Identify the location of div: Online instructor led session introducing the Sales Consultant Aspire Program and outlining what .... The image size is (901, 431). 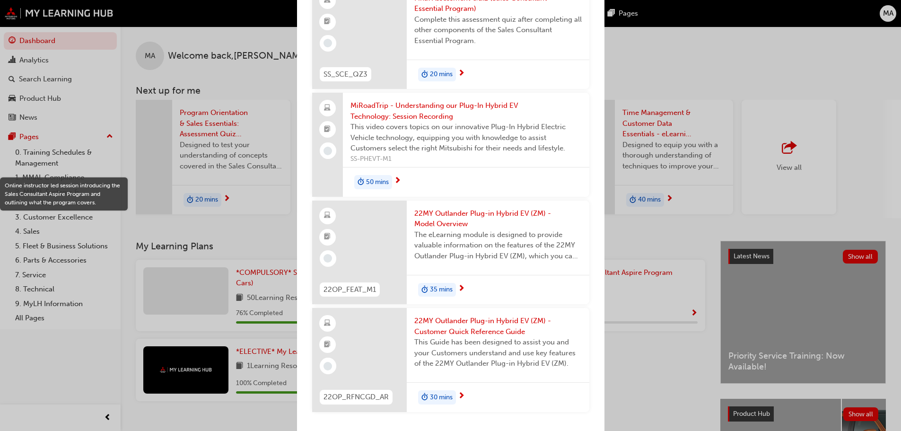
(64, 194).